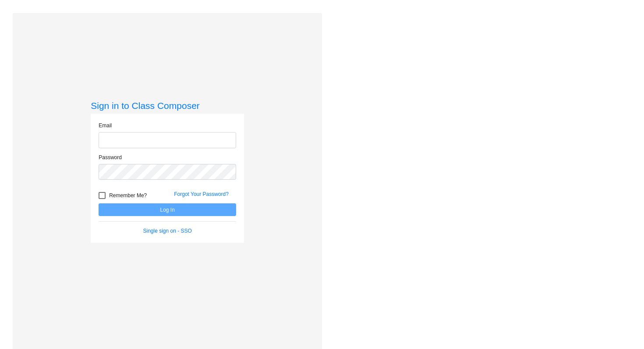 This screenshot has width=644, height=349. Describe the element at coordinates (128, 196) in the screenshot. I see `span: Remember Me?` at that location.